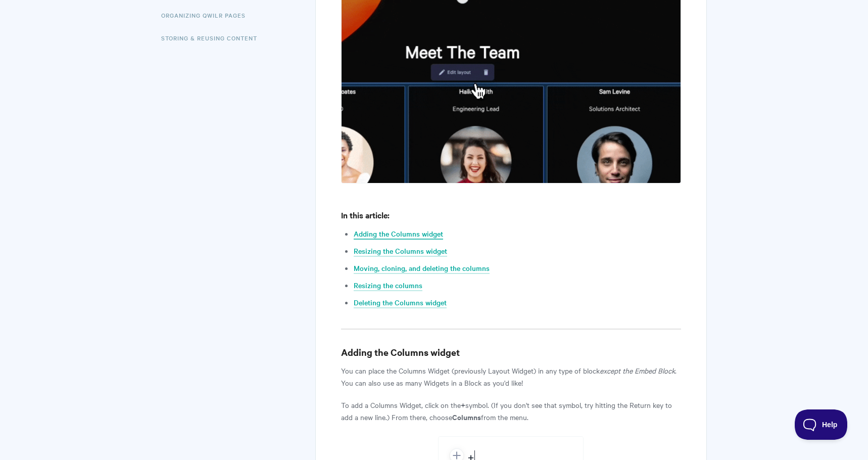 This screenshot has width=868, height=460. I want to click on p: To add a Columns Widget, click on the symbol. (If you don't see that symbol, try hitting the Retu..., so click(511, 411).